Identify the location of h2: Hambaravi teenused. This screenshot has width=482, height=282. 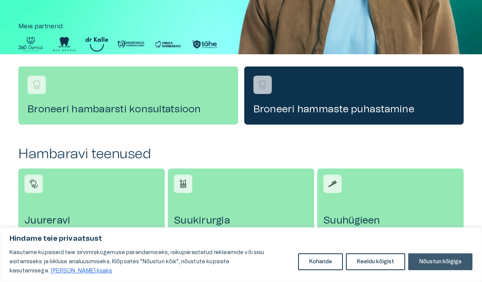
(241, 154).